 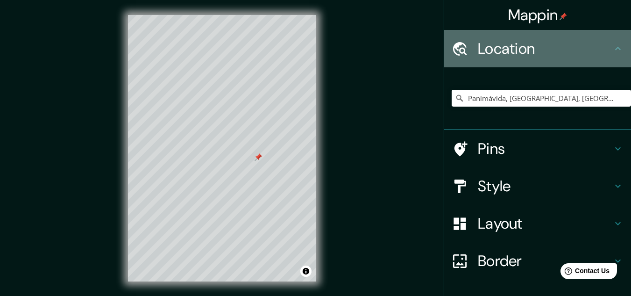 I want to click on h4: Mappin, so click(x=538, y=15).